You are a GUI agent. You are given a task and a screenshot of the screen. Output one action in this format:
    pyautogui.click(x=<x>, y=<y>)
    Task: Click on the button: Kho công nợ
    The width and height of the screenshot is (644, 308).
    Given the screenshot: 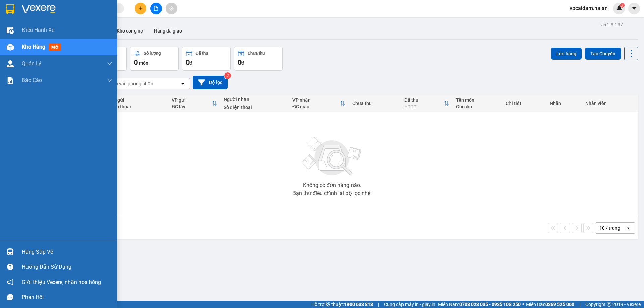 What is the action you would take?
    pyautogui.click(x=130, y=31)
    